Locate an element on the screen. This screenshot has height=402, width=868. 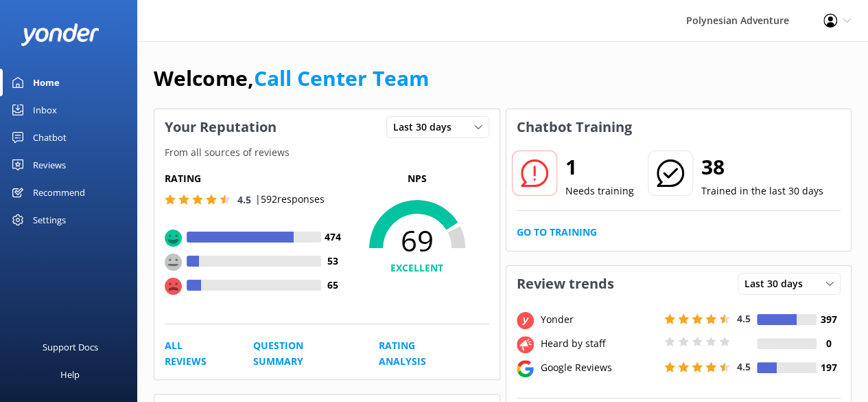
p: From all sources of reviews is located at coordinates (326, 153).